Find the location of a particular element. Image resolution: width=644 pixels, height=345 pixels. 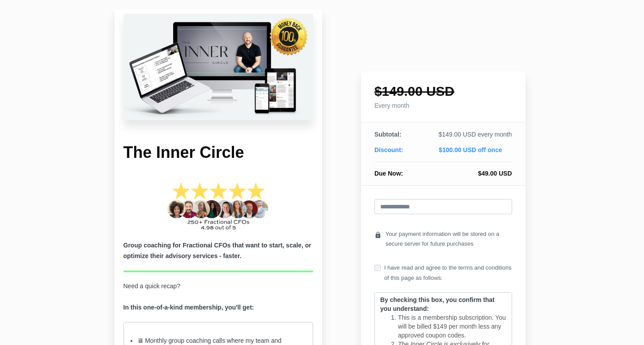

a: close is located at coordinates (507, 151).